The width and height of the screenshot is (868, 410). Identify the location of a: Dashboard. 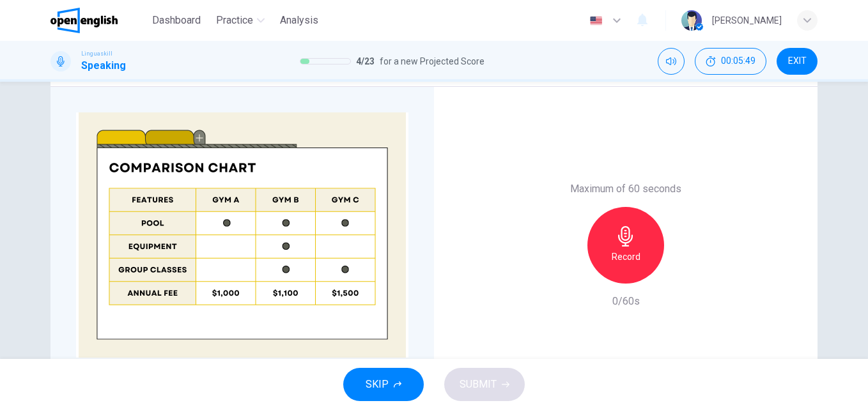
(177, 20).